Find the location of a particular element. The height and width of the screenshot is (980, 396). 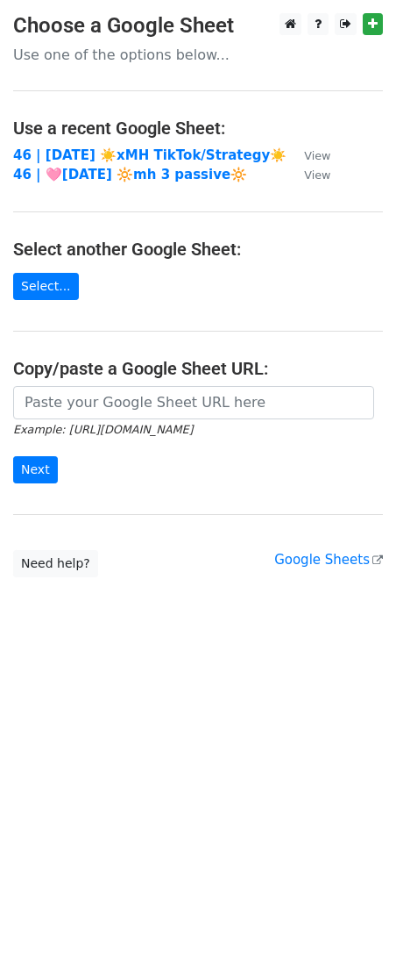

a: Select... is located at coordinates (46, 285).